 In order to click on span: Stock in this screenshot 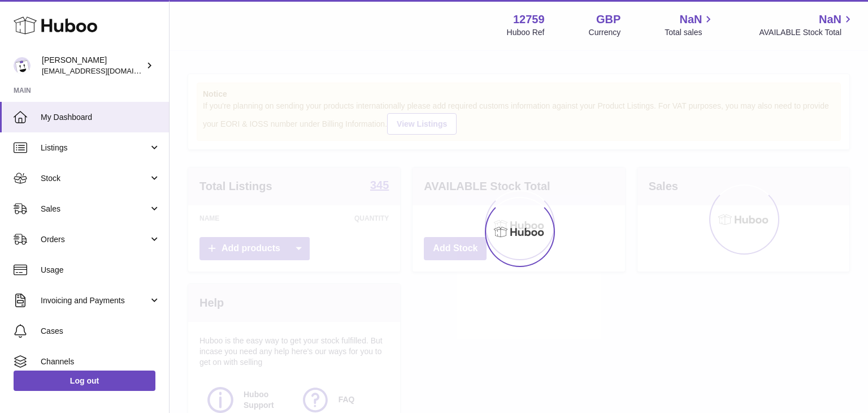, I will do `click(94, 178)`.